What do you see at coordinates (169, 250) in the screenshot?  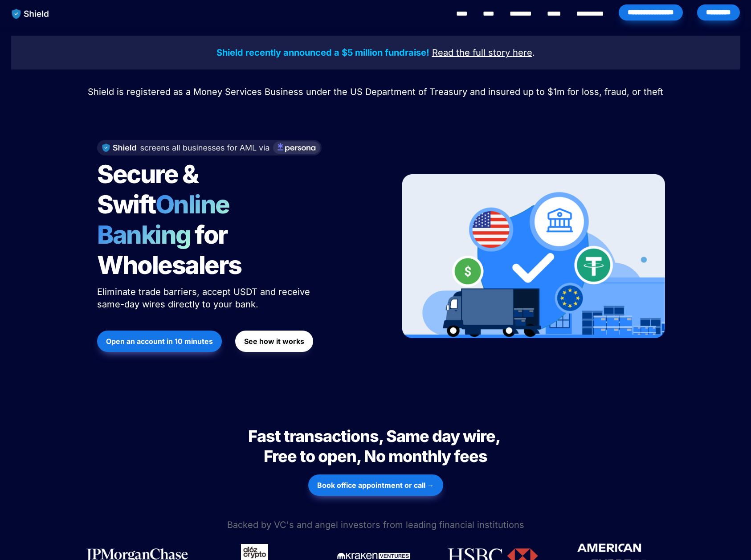 I see `span: for Wholesalers` at bounding box center [169, 250].